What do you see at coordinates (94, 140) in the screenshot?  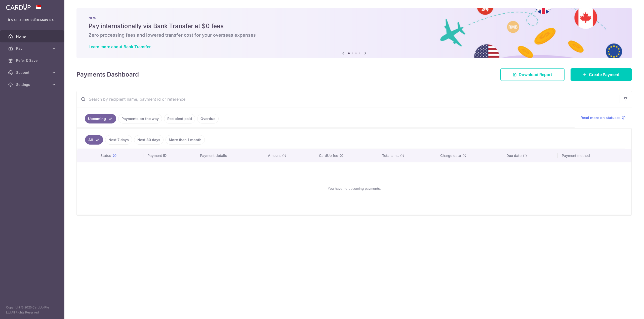 I see `a: All` at bounding box center [94, 140].